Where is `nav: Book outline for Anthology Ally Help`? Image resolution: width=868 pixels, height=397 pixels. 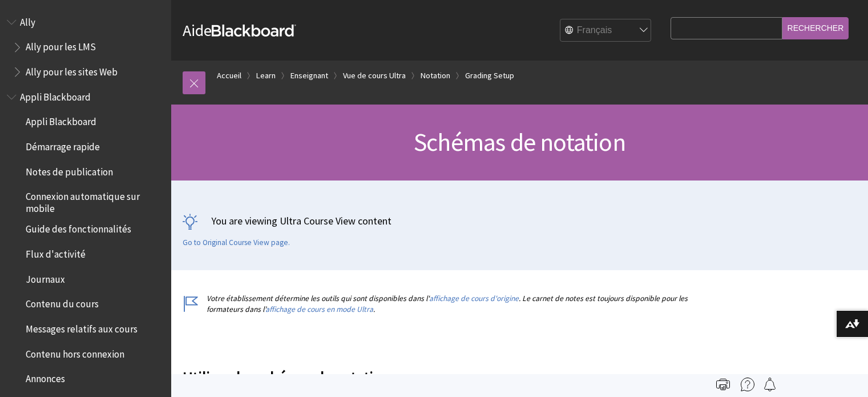
nav: Book outline for Anthology Ally Help is located at coordinates (85, 47).